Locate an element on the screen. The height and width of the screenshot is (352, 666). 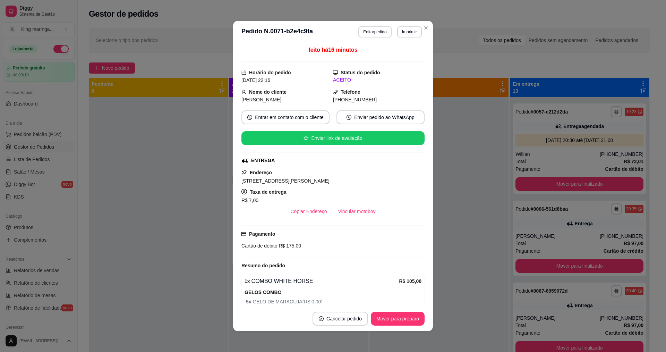
button: Close is located at coordinates (426, 28).